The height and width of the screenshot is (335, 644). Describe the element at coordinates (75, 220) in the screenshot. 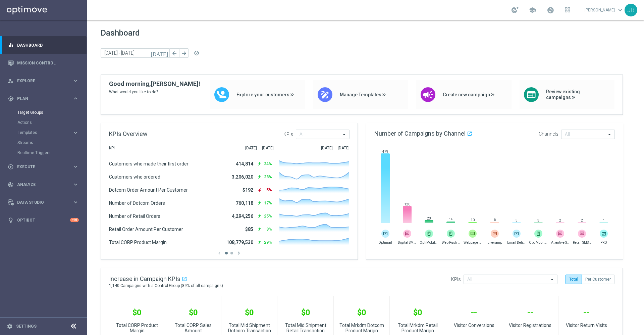

I see `div: +10` at that location.